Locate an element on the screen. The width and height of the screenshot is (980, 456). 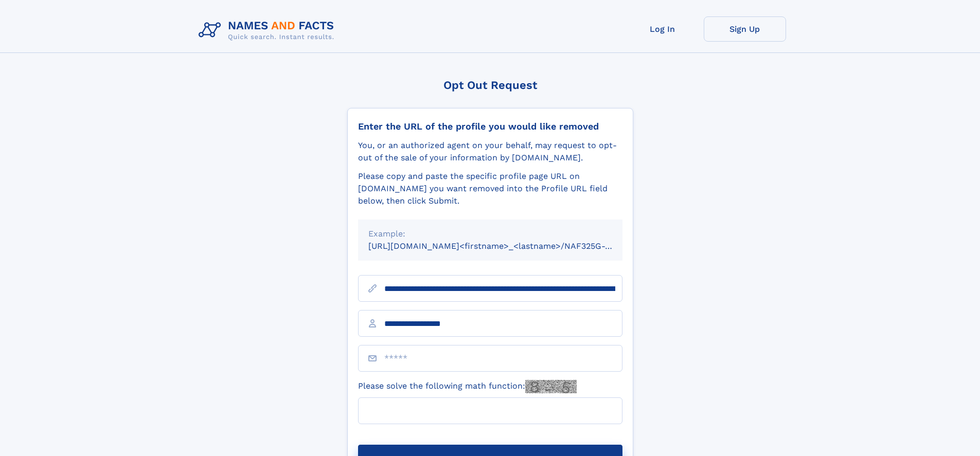
div: Opt Out Request is located at coordinates (490, 85).